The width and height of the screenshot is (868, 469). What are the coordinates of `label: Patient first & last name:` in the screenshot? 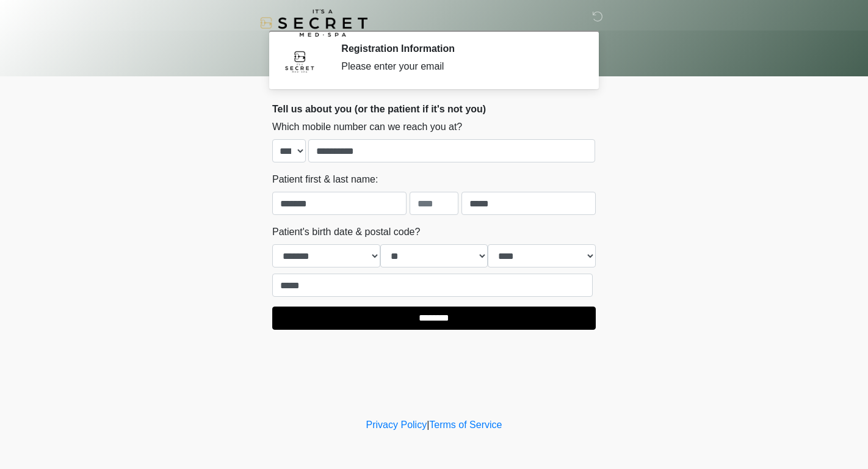 It's located at (325, 180).